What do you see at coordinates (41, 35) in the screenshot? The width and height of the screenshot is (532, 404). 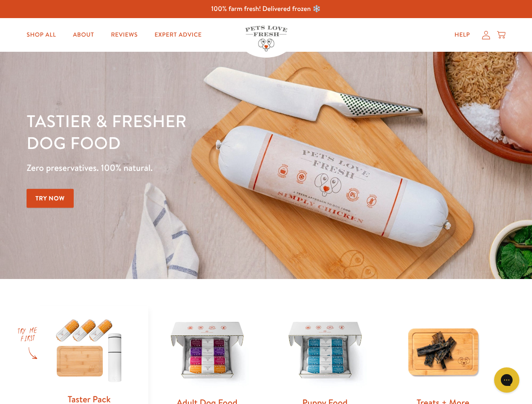 I see `a: Shop All` at bounding box center [41, 35].